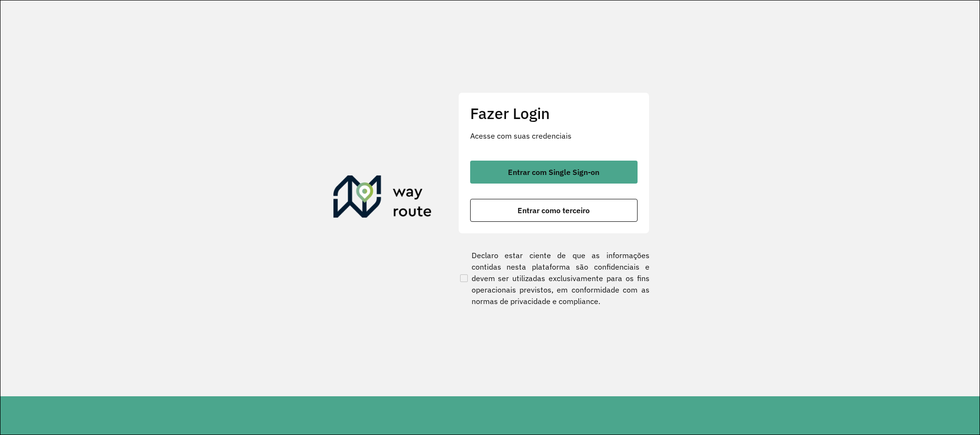 The height and width of the screenshot is (435, 980). What do you see at coordinates (554, 278) in the screenshot?
I see `label: Declaro estar ciente de que as informações contidas nesta plataforma são confidenciais e devem se...` at bounding box center [554, 278].